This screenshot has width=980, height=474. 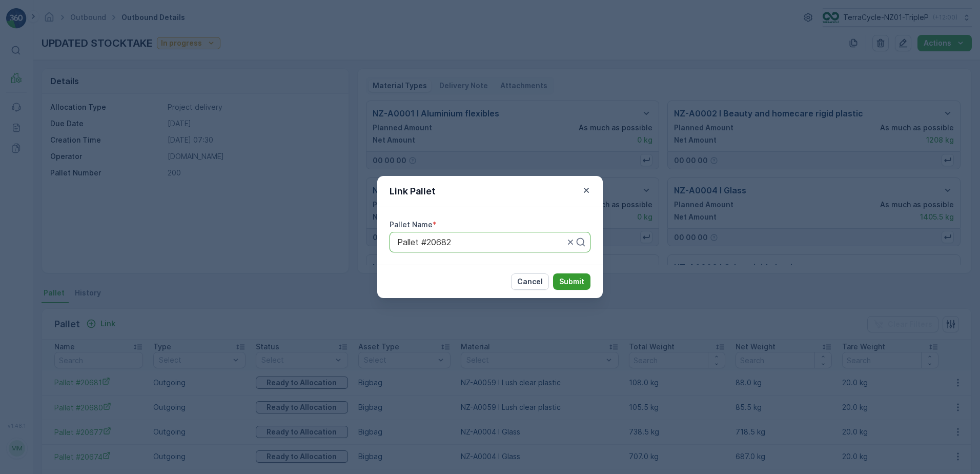 I want to click on label: Pallet Name, so click(x=411, y=224).